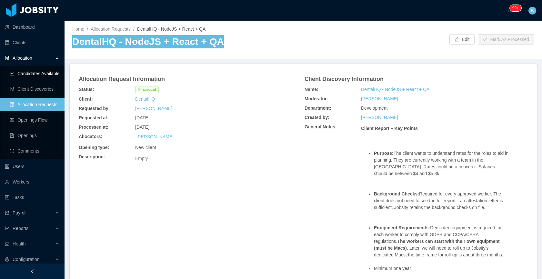  What do you see at coordinates (311, 89) in the screenshot?
I see `b: Name:` at bounding box center [311, 89].